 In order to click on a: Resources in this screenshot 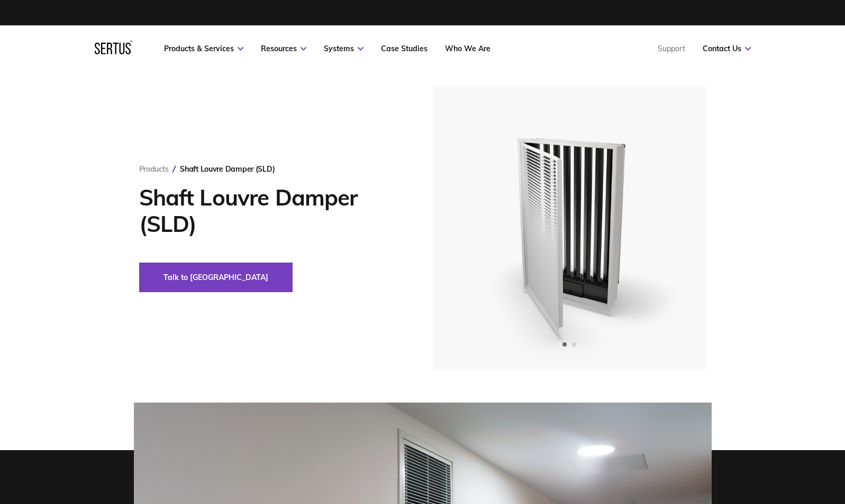, I will do `click(283, 49)`.